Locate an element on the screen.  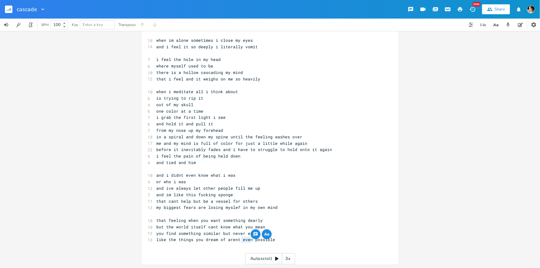
span: i feel the pain of being held down is located at coordinates (199, 156).